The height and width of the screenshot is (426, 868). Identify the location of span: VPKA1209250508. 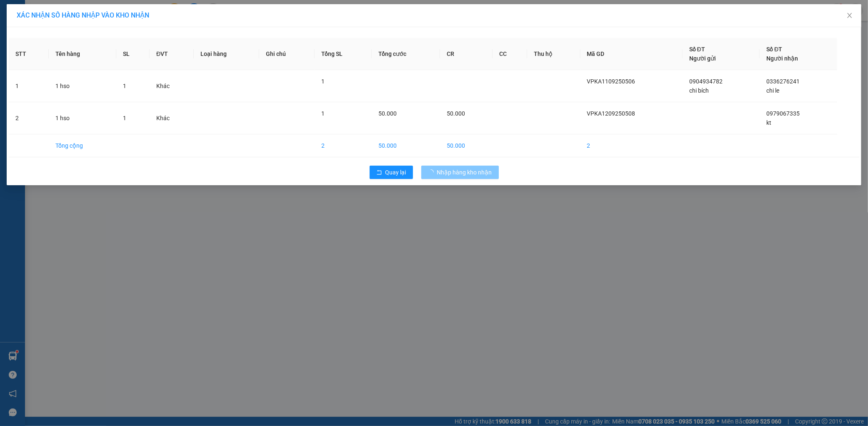
(611, 113).